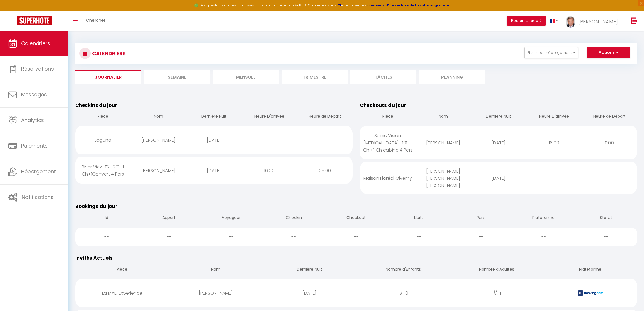 The image size is (644, 311). What do you see at coordinates (383, 105) in the screenshot?
I see `span: Checkouts du jour` at bounding box center [383, 105].